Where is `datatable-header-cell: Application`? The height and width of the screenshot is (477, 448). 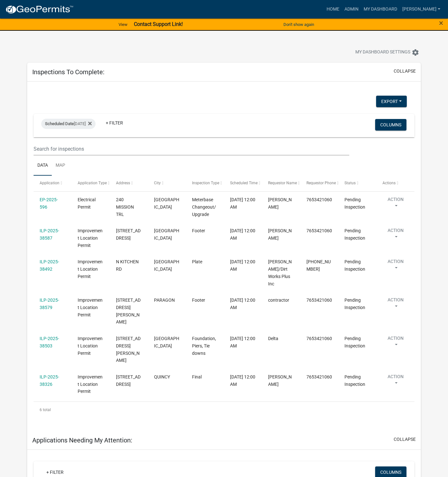
datatable-header-cell: Application is located at coordinates (52, 183).